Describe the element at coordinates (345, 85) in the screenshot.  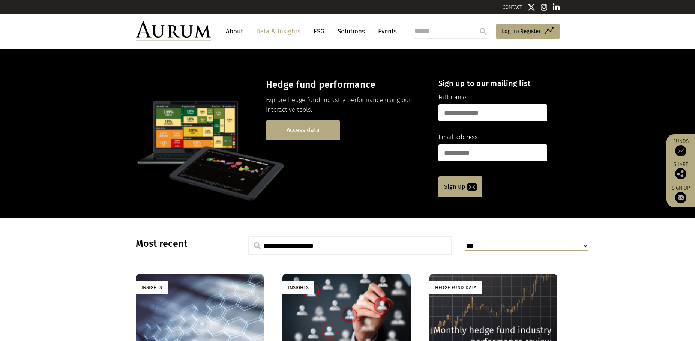
I see `h3: Hedge fund performance` at that location.